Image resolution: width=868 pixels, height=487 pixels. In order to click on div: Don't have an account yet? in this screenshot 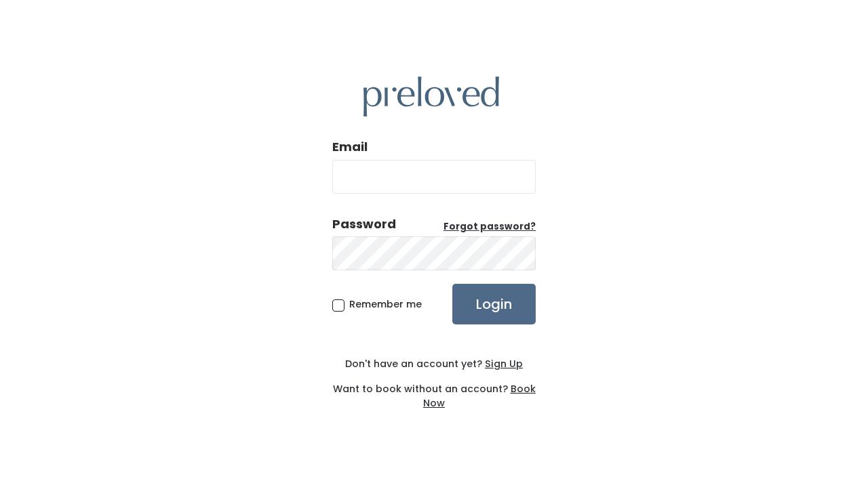, I will do `click(434, 364)`.